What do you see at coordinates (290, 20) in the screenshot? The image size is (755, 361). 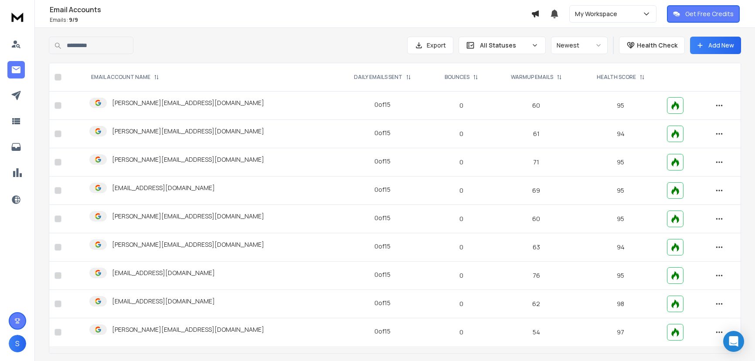 I see `p: Emails :` at bounding box center [290, 20].